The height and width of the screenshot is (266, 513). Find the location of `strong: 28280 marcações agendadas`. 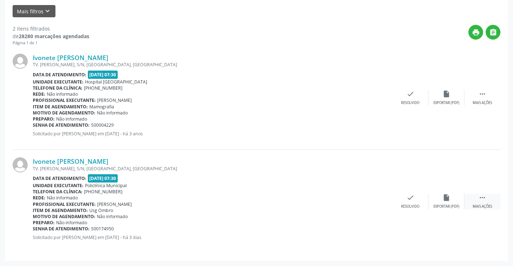

strong: 28280 marcações agendadas is located at coordinates (54, 36).